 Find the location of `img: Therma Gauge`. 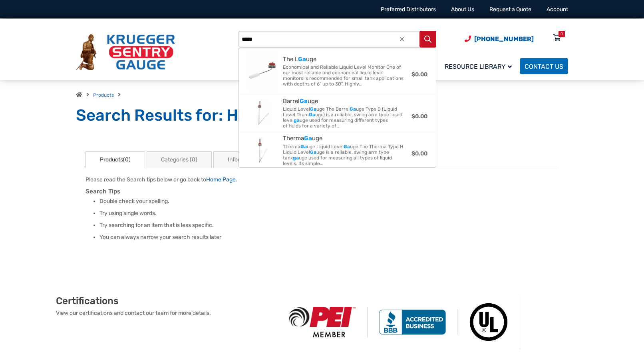

img: Therma Gauge is located at coordinates (263, 151).